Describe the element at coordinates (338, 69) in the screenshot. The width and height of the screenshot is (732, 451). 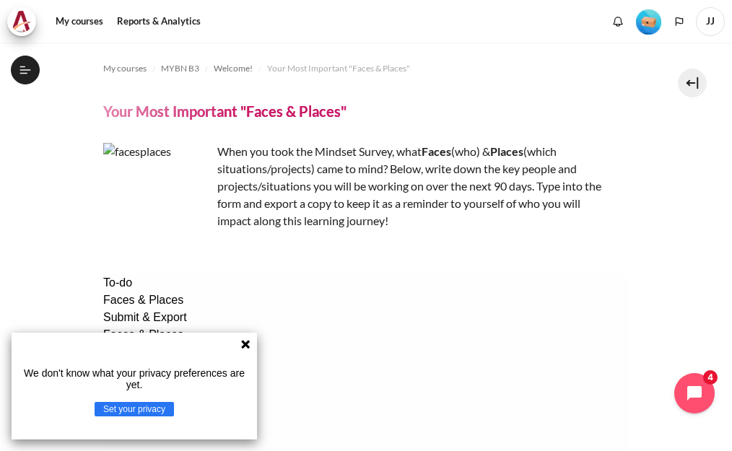
I see `a: Your Most Important "Faces & Places"` at that location.